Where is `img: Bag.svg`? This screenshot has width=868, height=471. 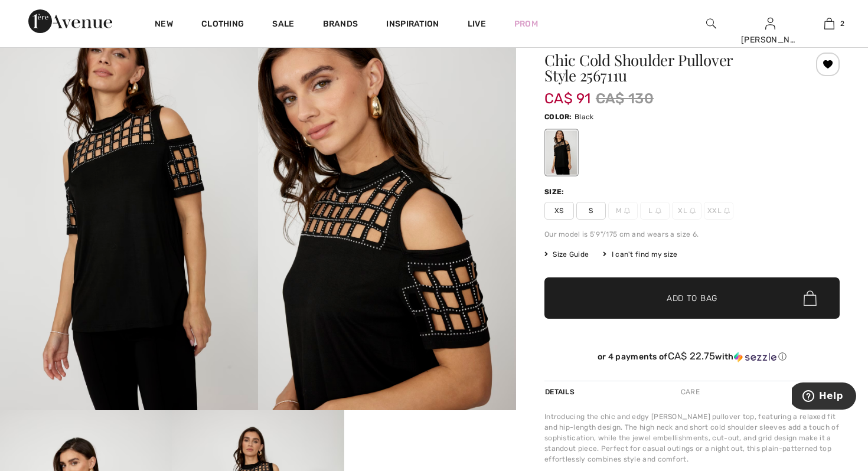 img: Bag.svg is located at coordinates (810, 298).